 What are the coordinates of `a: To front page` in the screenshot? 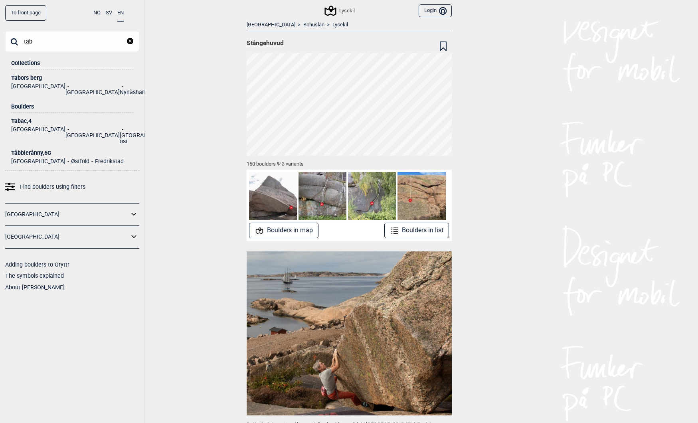 It's located at (26, 13).